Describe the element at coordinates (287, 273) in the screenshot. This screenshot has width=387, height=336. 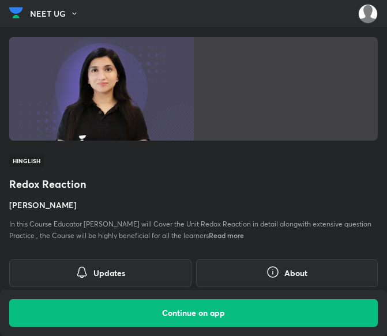
I see `button: About` at that location.